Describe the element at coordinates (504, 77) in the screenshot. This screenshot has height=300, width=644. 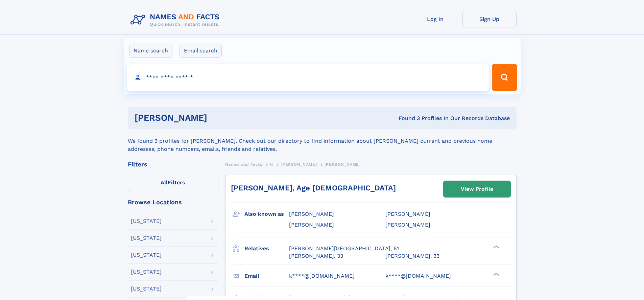
I see `button: Search Button` at that location.